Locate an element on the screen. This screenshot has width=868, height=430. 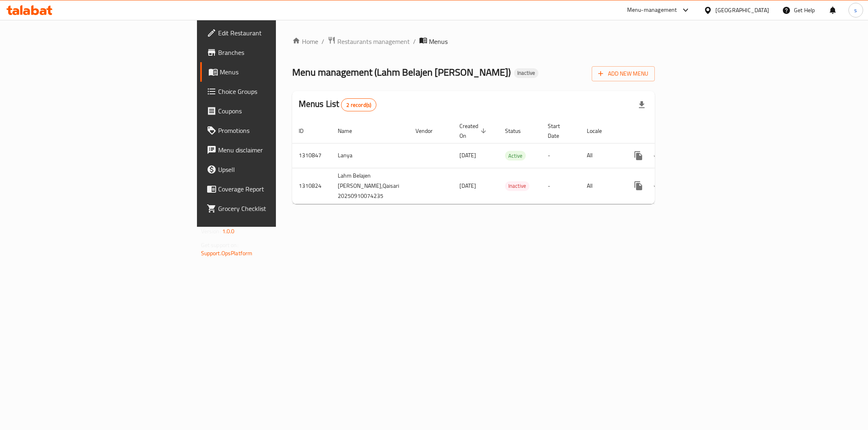
span: s is located at coordinates (855, 10).